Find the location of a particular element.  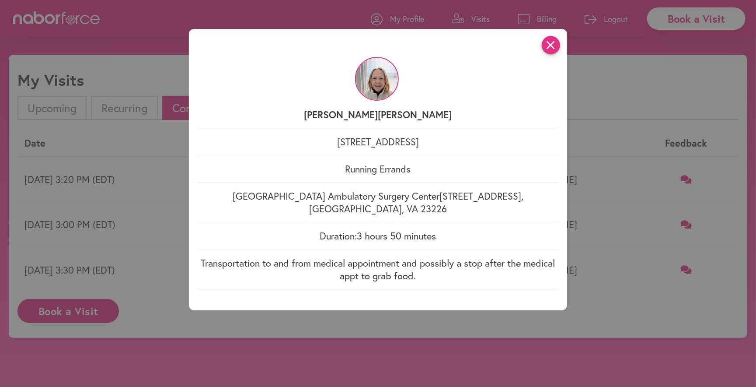

p: Running Errands is located at coordinates (378, 168).